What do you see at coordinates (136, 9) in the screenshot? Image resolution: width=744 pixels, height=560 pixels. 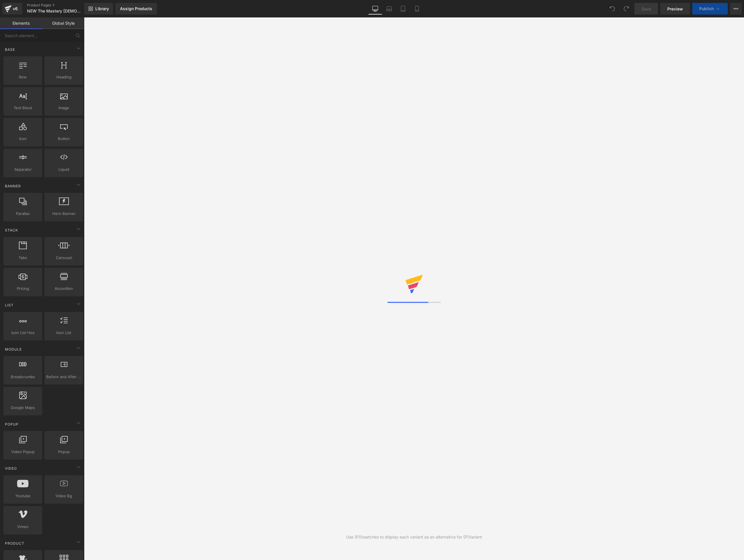 I see `div: Assign Products` at bounding box center [136, 9].